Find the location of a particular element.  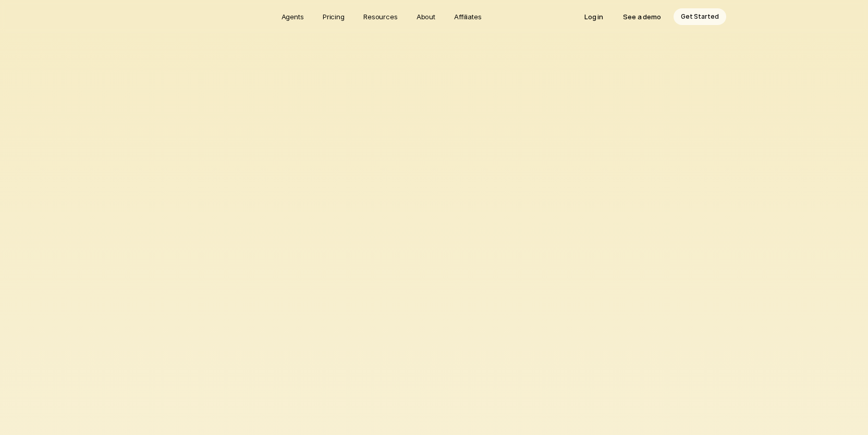

a: About is located at coordinates (426, 17).